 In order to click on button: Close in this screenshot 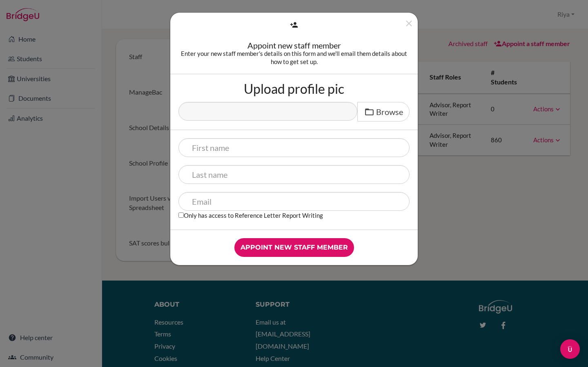, I will do `click(409, 25)`.